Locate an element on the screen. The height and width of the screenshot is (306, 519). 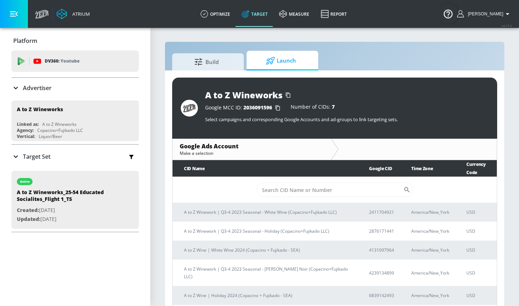
div: Advertiser is located at coordinates (75, 88).